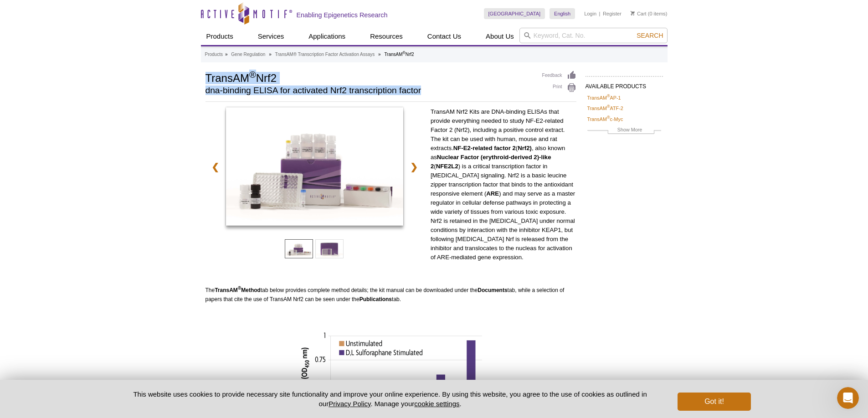  I want to click on a: TransAM®c-Myc, so click(605, 119).